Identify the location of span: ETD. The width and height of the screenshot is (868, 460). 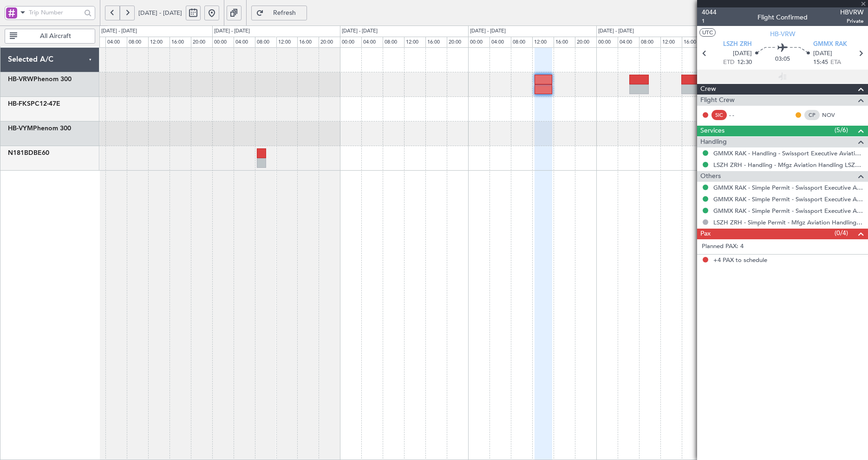
(728, 62).